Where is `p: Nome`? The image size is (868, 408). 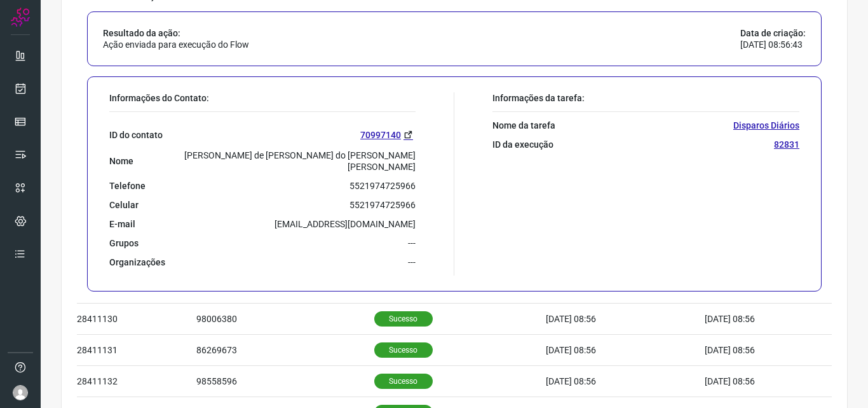
p: Nome is located at coordinates (122, 161).